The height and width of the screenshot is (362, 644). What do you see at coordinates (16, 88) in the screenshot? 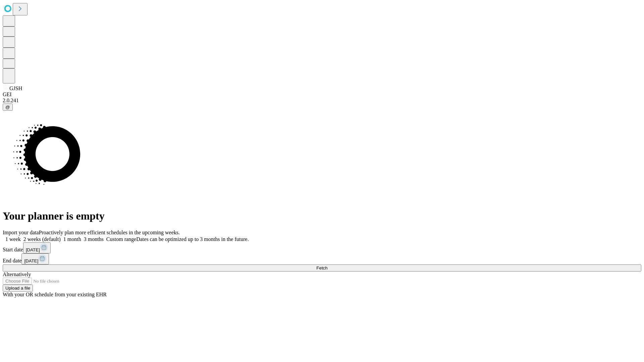
I see `span: GJSH` at bounding box center [16, 88].